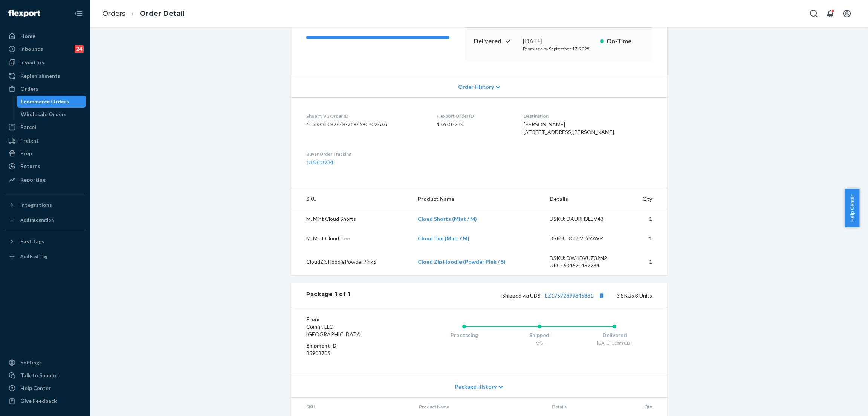  I want to click on span: Package History, so click(476, 387).